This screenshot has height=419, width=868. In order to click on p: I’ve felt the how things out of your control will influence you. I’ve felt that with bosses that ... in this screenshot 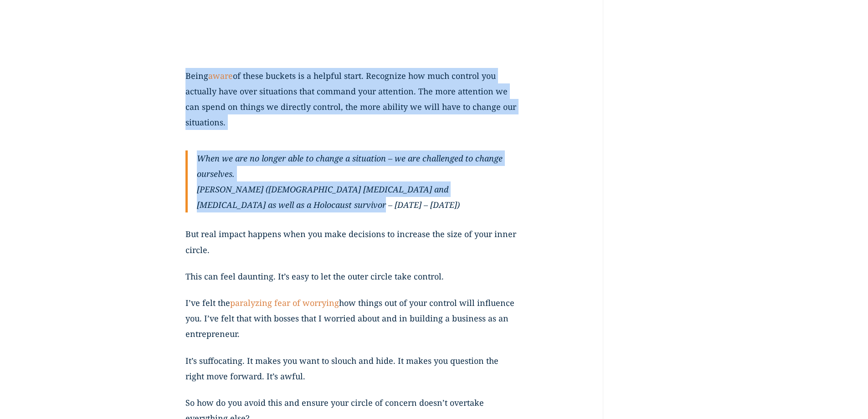, I will do `click(351, 324)`.